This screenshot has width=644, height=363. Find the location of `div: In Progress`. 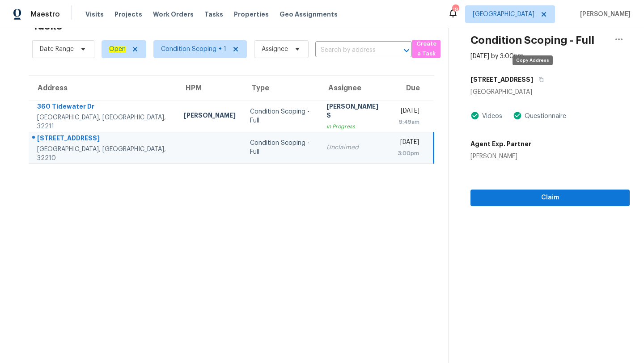

div: In Progress is located at coordinates (355, 127).